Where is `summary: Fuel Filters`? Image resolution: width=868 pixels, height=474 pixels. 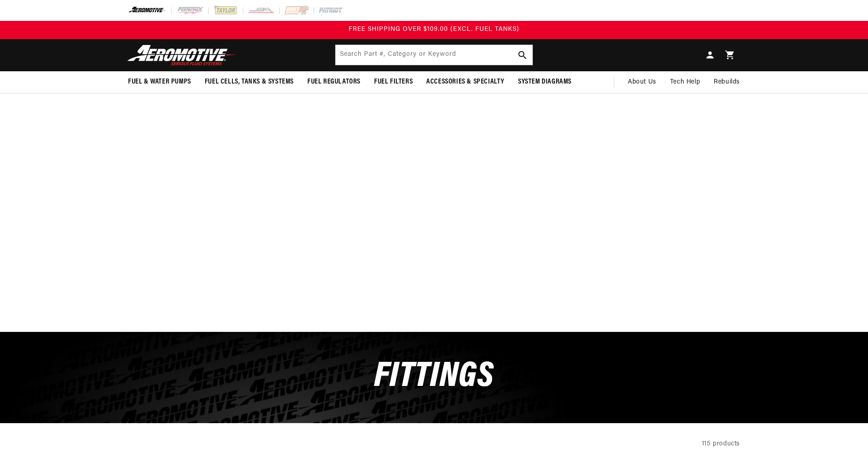
summary: Fuel Filters is located at coordinates (393, 82).